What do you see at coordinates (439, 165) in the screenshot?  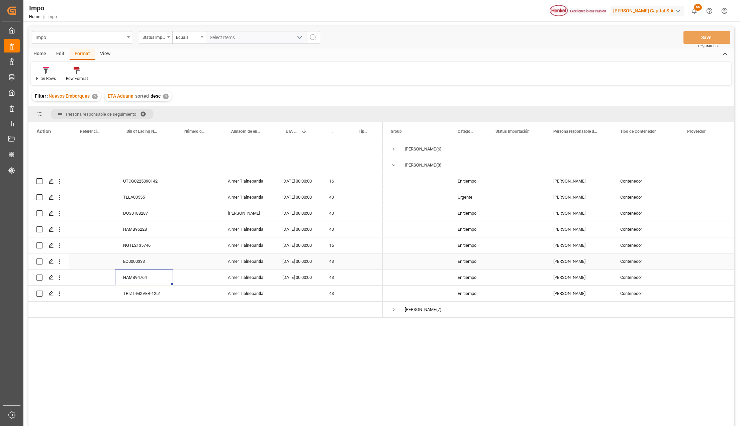 I see `span: (8)` at bounding box center [439, 165].